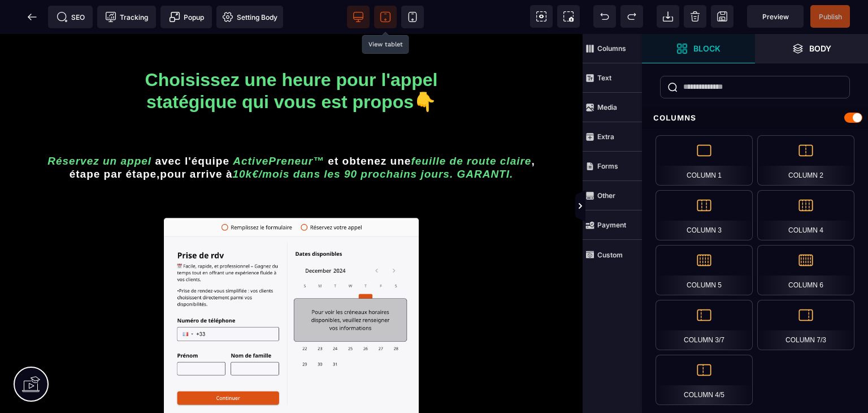 Image resolution: width=868 pixels, height=413 pixels. Describe the element at coordinates (291, 293) in the screenshot. I see `img: 89e165ceaafb1ecf5b0022943ef1be39_09952155035f594fdb566f33720bf394_Capture_d%E2%80%99e%CC%81cran_2...` at that location.